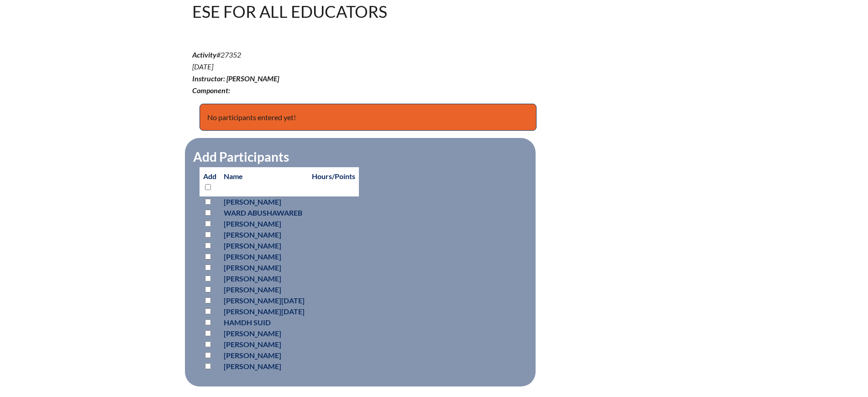 This screenshot has height=397, width=868. What do you see at coordinates (343, 12) in the screenshot?
I see `h1: ESE For All Educators` at bounding box center [343, 12].